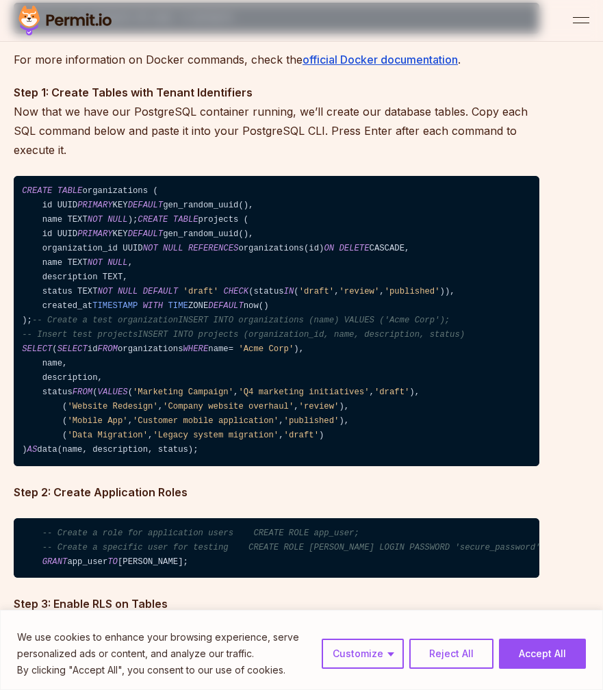 This screenshot has width=603, height=690. I want to click on span: 'Marketing Campaign', so click(183, 393).